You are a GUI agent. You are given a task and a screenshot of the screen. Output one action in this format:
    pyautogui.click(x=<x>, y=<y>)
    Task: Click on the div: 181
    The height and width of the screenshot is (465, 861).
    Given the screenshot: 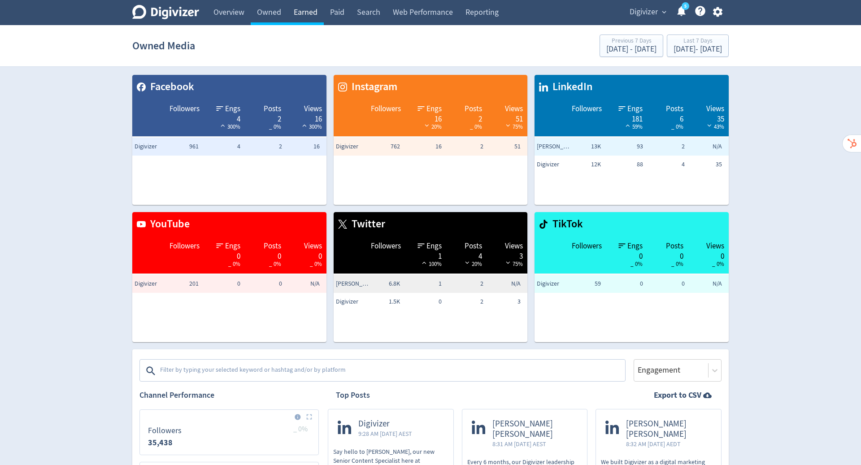 What is the action you would take?
    pyautogui.click(x=627, y=118)
    